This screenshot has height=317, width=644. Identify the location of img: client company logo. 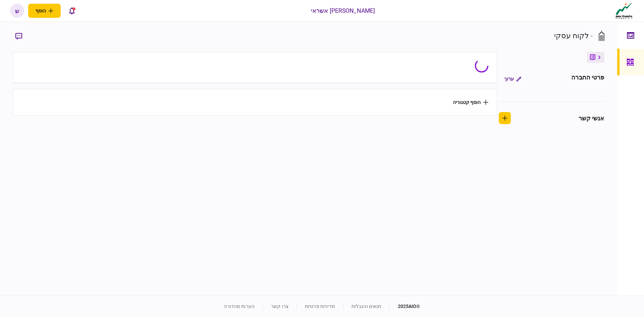
(624, 11).